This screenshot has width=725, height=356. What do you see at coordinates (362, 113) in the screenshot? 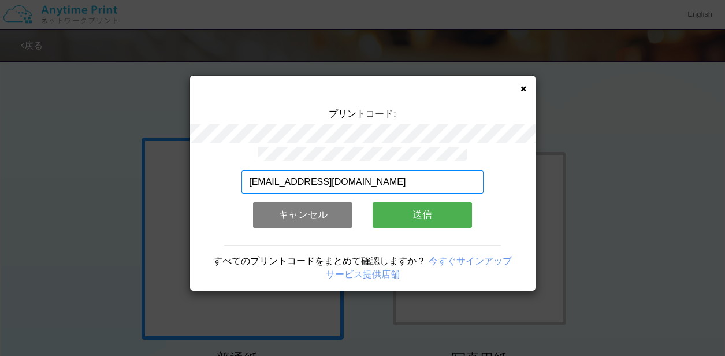
I see `span: プリントコード:` at bounding box center [362, 113].